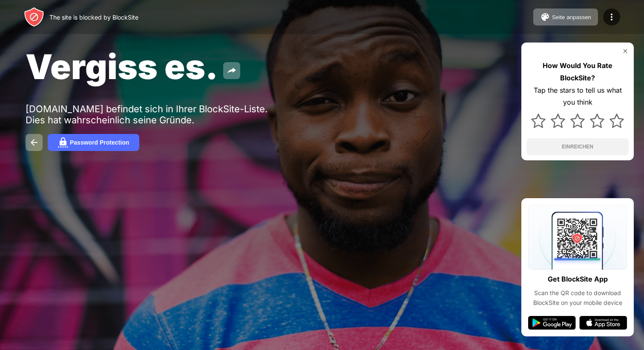 The width and height of the screenshot is (644, 350). Describe the element at coordinates (577, 237) in the screenshot. I see `img: qrcode.svg` at that location.